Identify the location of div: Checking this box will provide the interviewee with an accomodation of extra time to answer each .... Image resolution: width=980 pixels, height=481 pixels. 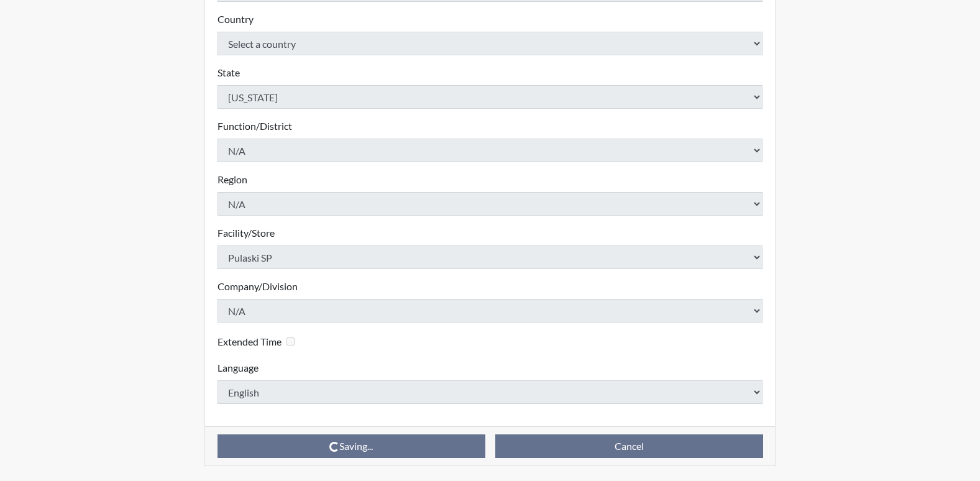
(258, 341).